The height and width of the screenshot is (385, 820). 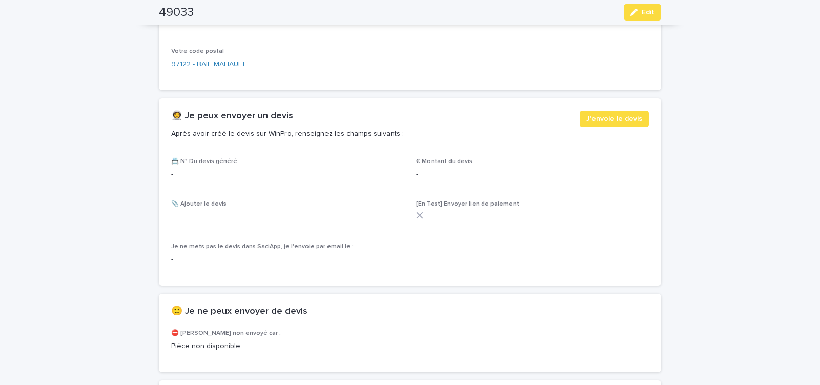 I want to click on p: Pièce non disponible, so click(x=410, y=346).